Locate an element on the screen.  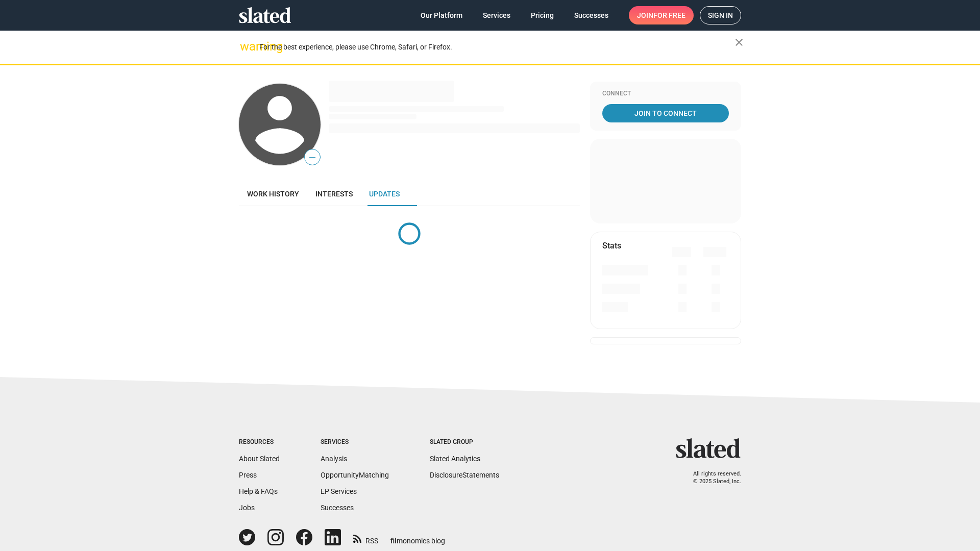
span: Interests is located at coordinates (333, 194).